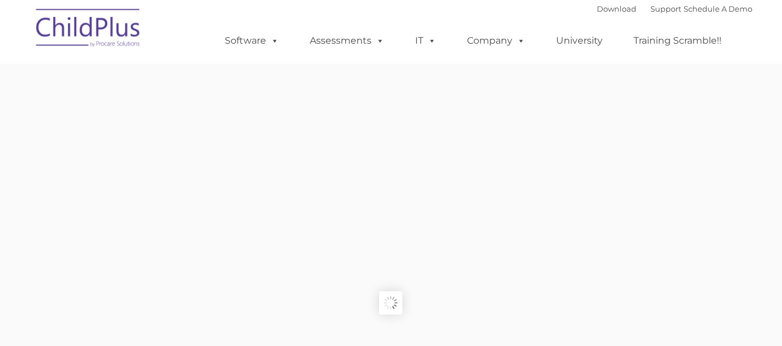 The image size is (782, 346). What do you see at coordinates (665, 9) in the screenshot?
I see `a: Support` at bounding box center [665, 9].